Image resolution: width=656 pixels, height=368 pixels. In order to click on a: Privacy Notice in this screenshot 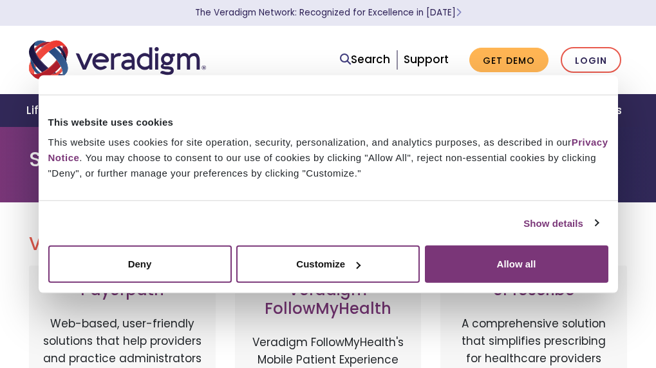, I will do `click(328, 149)`.